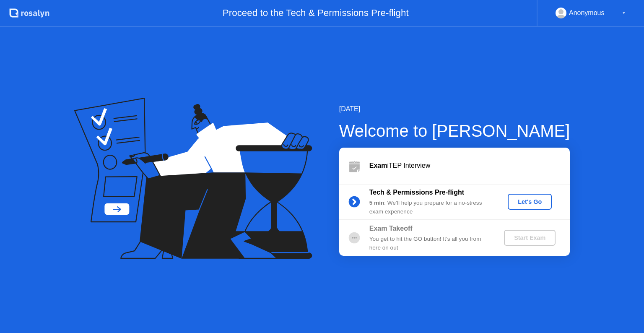 The image size is (644, 333). Describe the element at coordinates (530, 238) in the screenshot. I see `div: Start Exam` at that location.